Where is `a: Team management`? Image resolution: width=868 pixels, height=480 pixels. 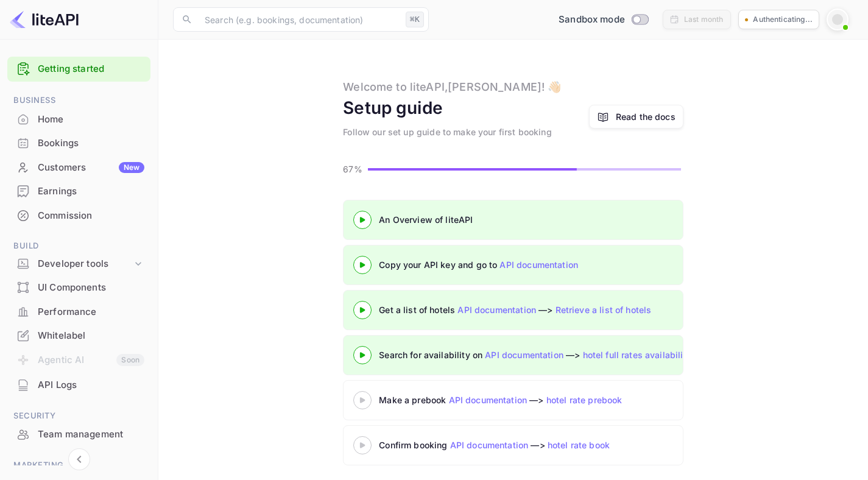
a: Team management is located at coordinates (79, 434).